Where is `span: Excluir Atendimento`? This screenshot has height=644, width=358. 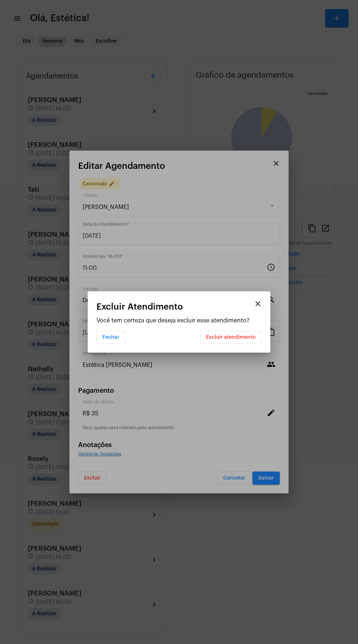 span: Excluir Atendimento is located at coordinates (140, 306).